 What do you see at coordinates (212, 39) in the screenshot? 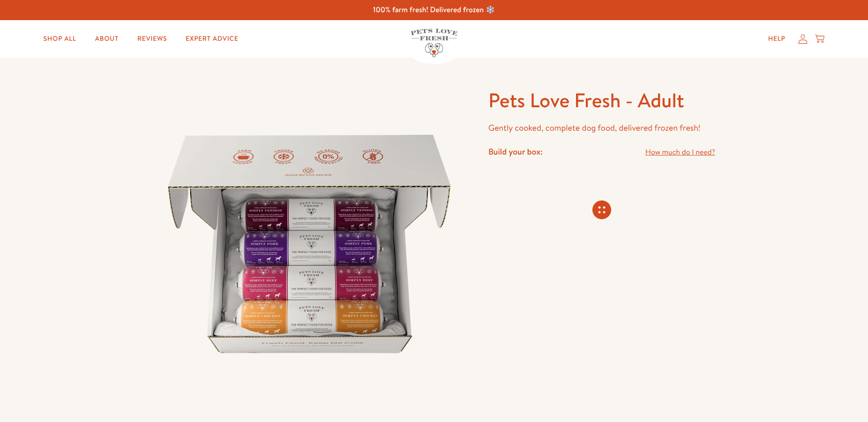
I see `a: Expert Advice` at bounding box center [212, 39].